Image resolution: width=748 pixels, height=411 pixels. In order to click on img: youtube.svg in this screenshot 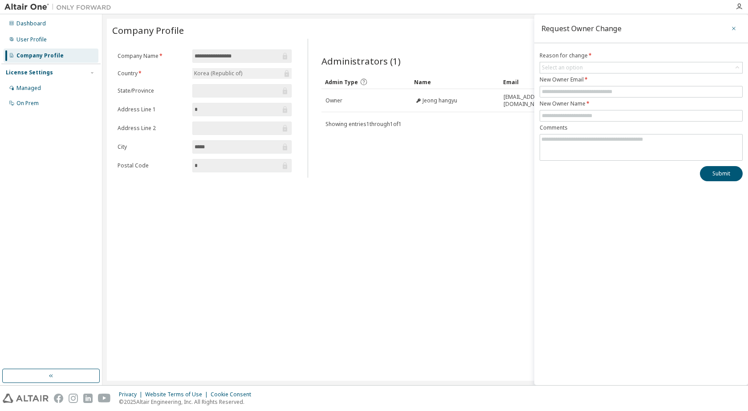, I will do `click(104, 398)`.